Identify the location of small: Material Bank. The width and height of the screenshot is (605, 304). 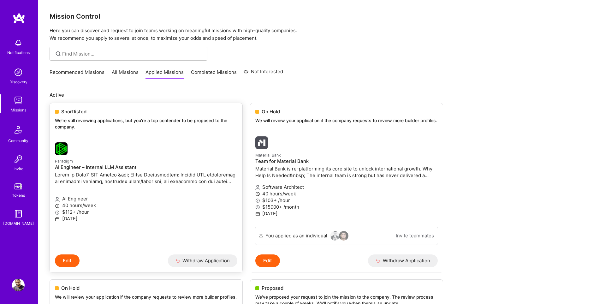
(268, 155).